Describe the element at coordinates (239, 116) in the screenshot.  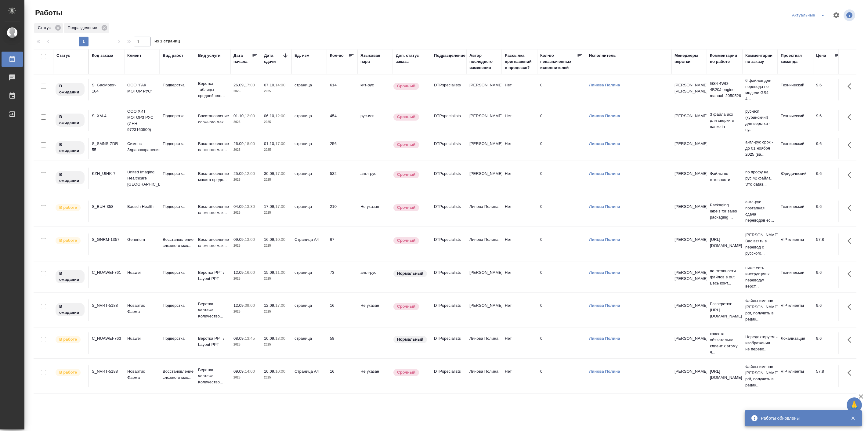
I see `p: 01.10,` at that location.